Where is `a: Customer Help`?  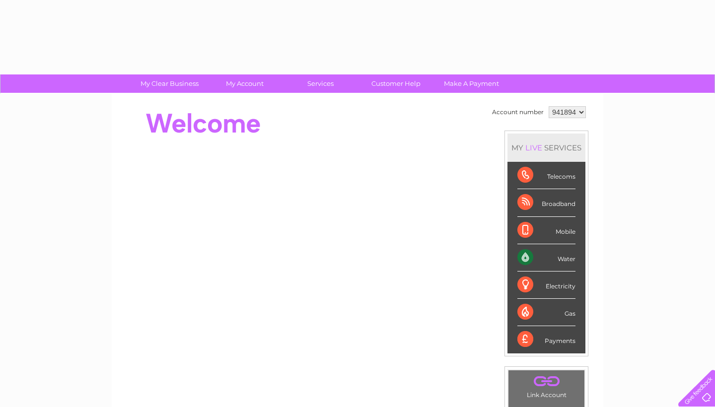 a: Customer Help is located at coordinates (395, 83).